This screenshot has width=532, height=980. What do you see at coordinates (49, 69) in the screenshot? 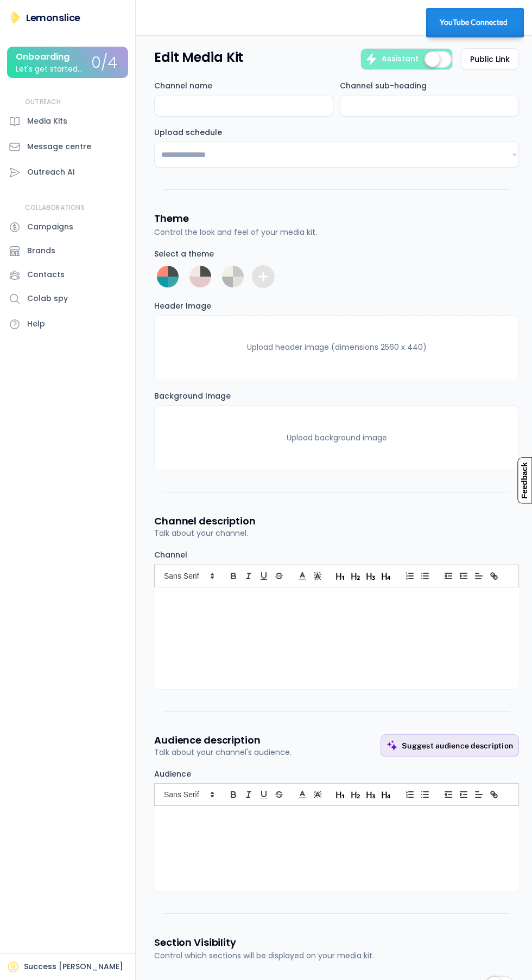
I see `div: Let's get started...` at bounding box center [49, 69].